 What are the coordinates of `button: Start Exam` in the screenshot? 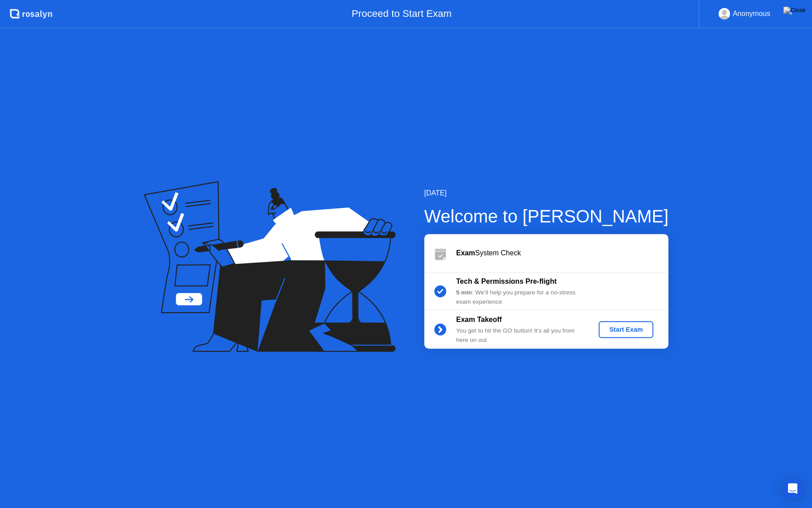 It's located at (626, 329).